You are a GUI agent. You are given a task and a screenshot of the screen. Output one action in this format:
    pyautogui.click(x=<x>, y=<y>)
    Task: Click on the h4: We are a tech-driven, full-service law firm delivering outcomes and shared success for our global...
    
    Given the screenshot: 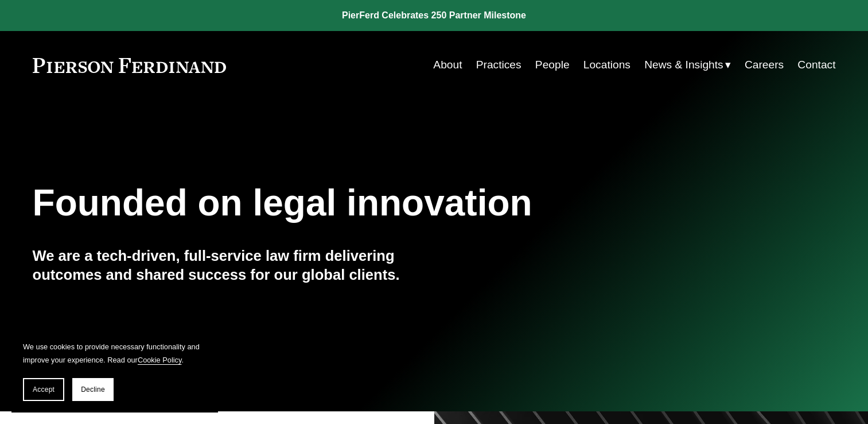 What is the action you would take?
    pyautogui.click(x=234, y=265)
    